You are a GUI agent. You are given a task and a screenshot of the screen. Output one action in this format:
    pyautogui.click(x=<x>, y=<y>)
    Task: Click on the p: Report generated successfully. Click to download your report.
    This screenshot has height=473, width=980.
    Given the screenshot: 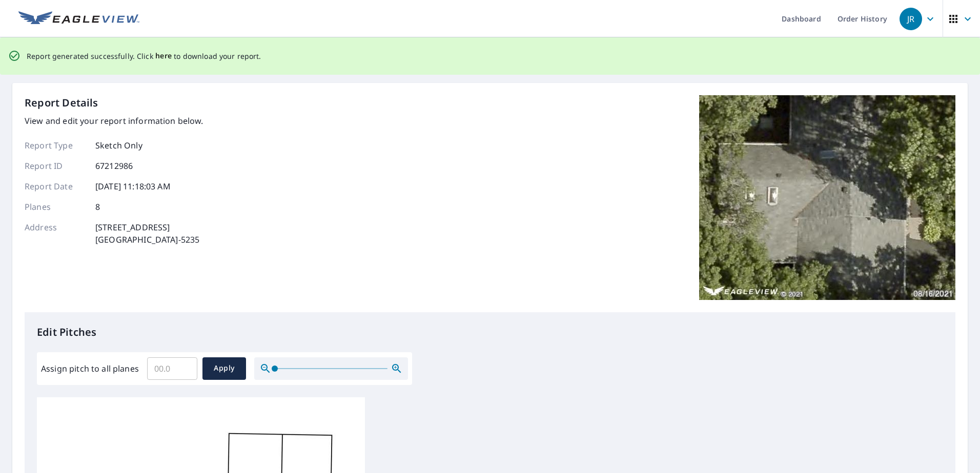 What is the action you would take?
    pyautogui.click(x=144, y=56)
    